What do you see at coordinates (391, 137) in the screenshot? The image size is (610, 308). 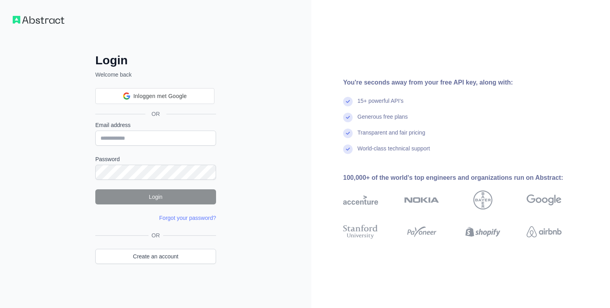 I see `div: Transparent and fair pricing` at bounding box center [391, 137].